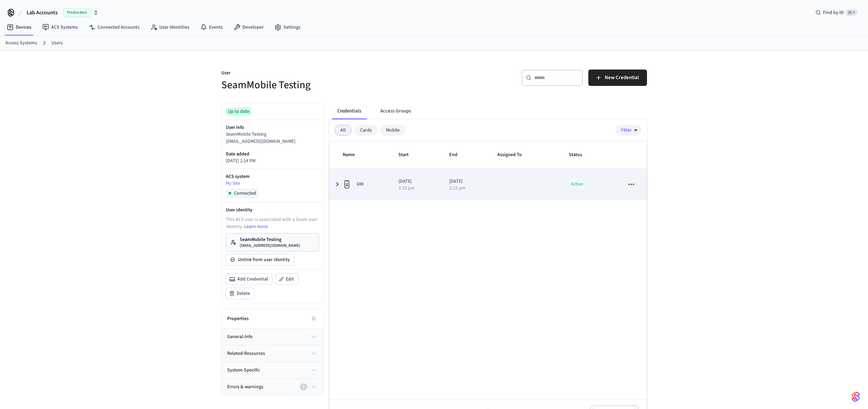  I want to click on div: 0, so click(304, 387).